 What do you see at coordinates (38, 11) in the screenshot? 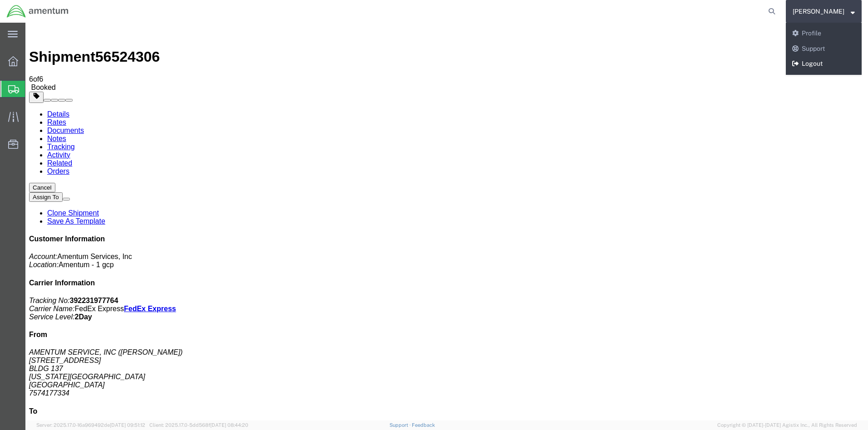
I see `img: logo` at bounding box center [38, 11].